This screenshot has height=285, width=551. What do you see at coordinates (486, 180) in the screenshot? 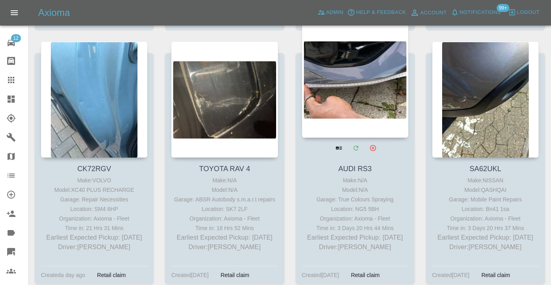
I see `div: Make: NISSAN` at bounding box center [486, 180].